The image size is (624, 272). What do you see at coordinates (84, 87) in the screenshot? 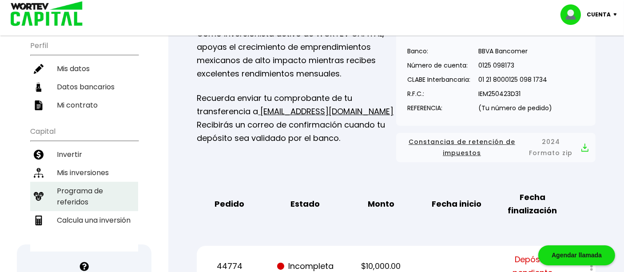
I see `a: Datos bancarios` at bounding box center [84, 87].